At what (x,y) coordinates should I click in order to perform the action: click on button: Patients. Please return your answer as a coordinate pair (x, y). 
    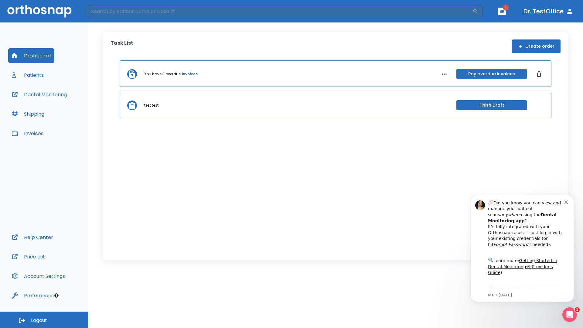
    Looking at the image, I should click on (28, 75).